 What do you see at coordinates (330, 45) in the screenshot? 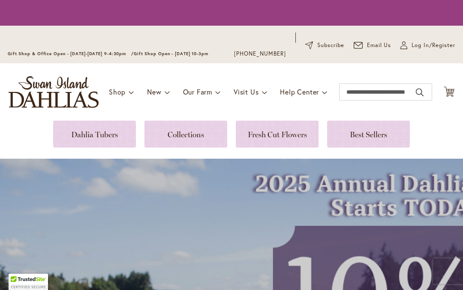
I see `span: Subscribe` at bounding box center [330, 45].